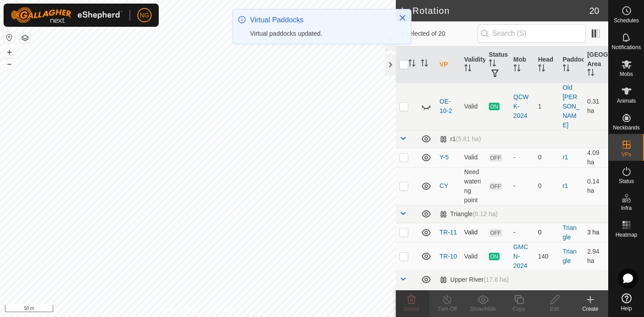 Image resolution: width=644 pixels, height=317 pixels. Describe the element at coordinates (571, 65) in the screenshot. I see `th: Paddock` at that location.